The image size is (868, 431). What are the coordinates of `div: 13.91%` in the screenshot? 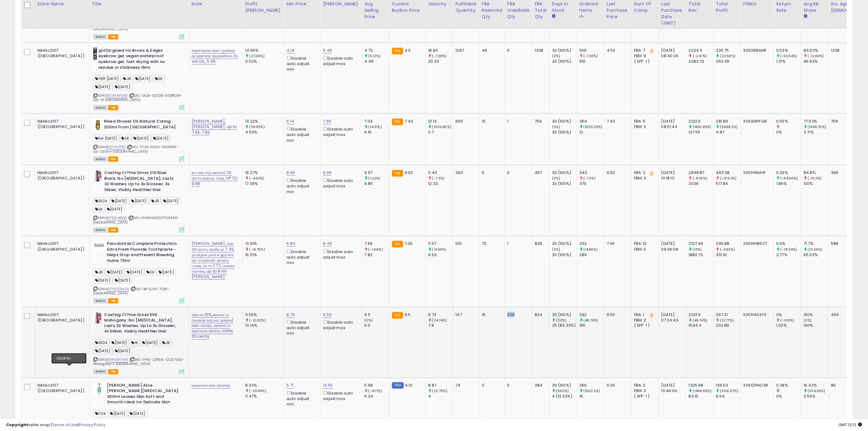 It's located at (264, 244).